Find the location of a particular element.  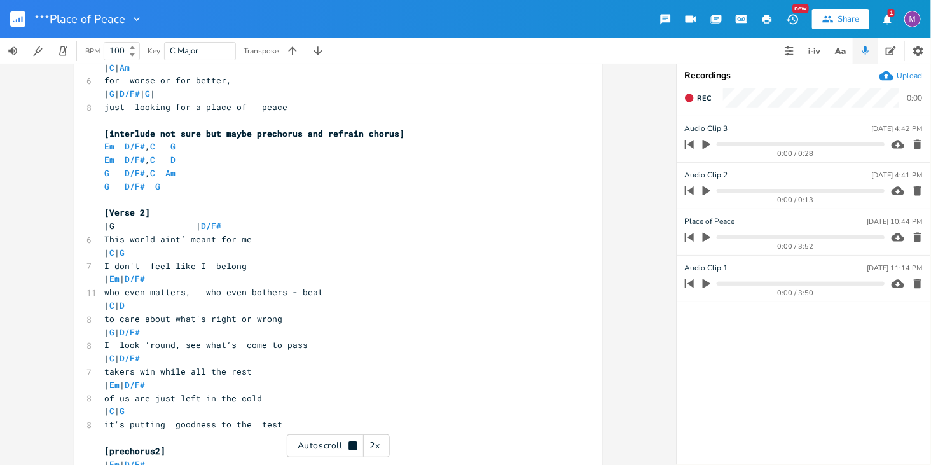

div: 0:00 is located at coordinates (915, 98).